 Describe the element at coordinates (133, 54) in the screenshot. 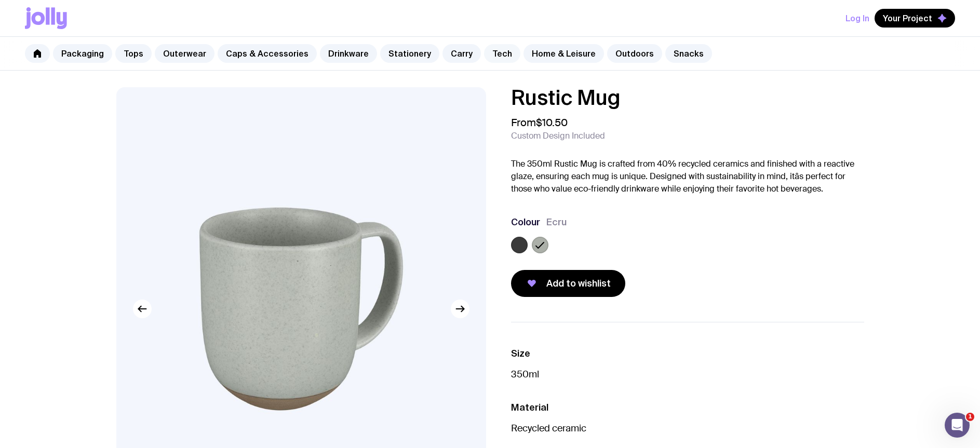

I see `a: Tops` at that location.